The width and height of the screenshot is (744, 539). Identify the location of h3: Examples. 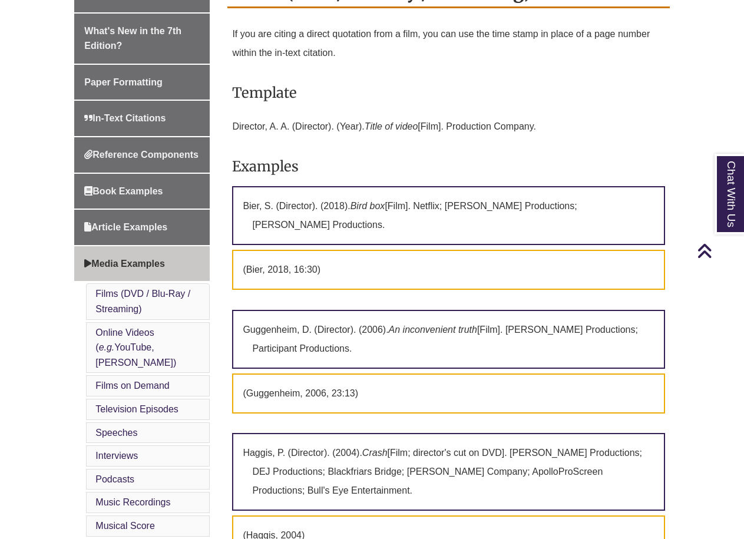
(449, 166).